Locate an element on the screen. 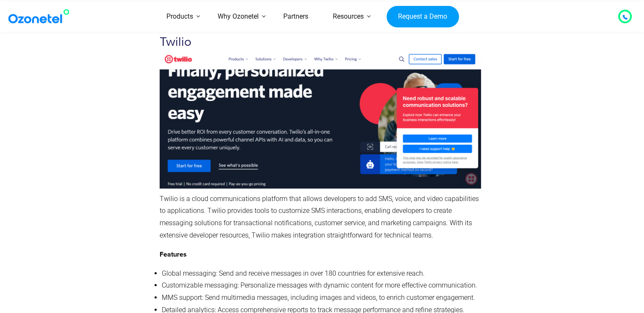 This screenshot has height=313, width=644. a: Request a Demo is located at coordinates (422, 16).